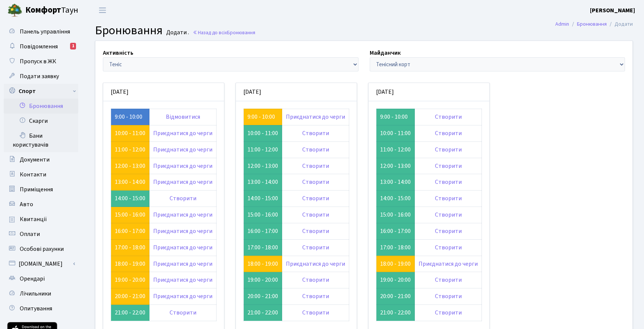 The height and width of the screenshot is (329, 644). Describe the element at coordinates (41, 249) in the screenshot. I see `a: Особові рахунки` at that location.